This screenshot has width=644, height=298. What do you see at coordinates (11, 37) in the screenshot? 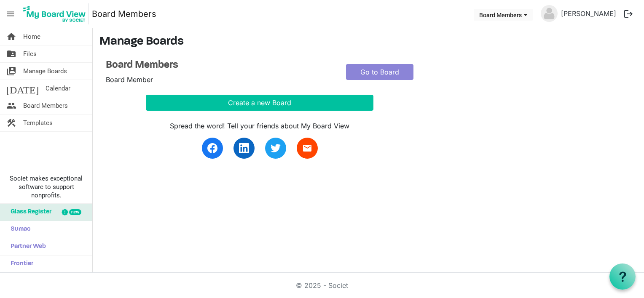
I see `span: home` at bounding box center [11, 37].